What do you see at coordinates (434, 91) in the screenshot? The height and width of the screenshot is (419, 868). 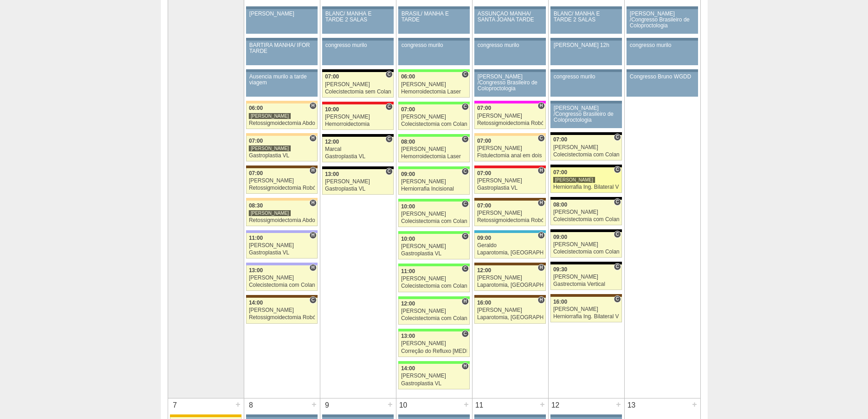 I see `div: Hemorroidectomia Laser` at bounding box center [434, 91].